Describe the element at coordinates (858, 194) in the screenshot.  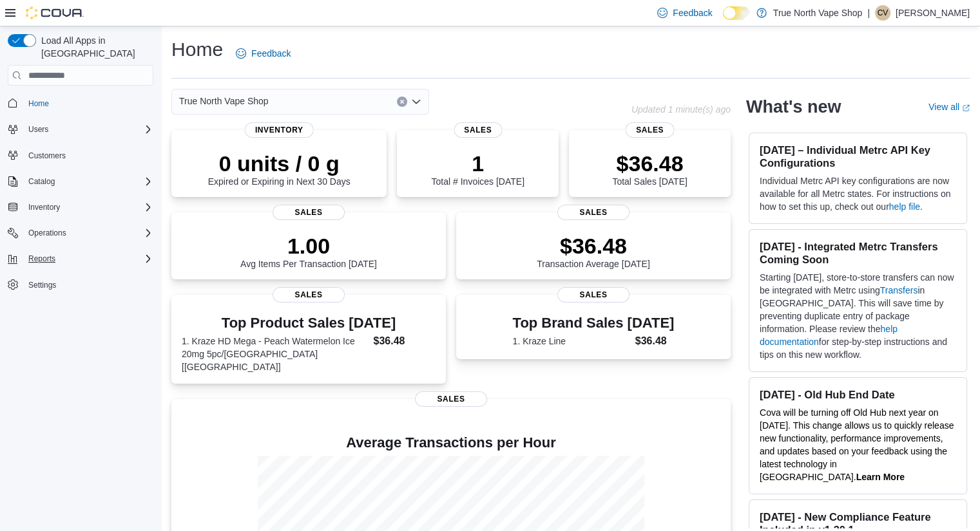
I see `p: Individual Metrc API key configurations are now available for all Metrc states. For instructions ...` at that location.